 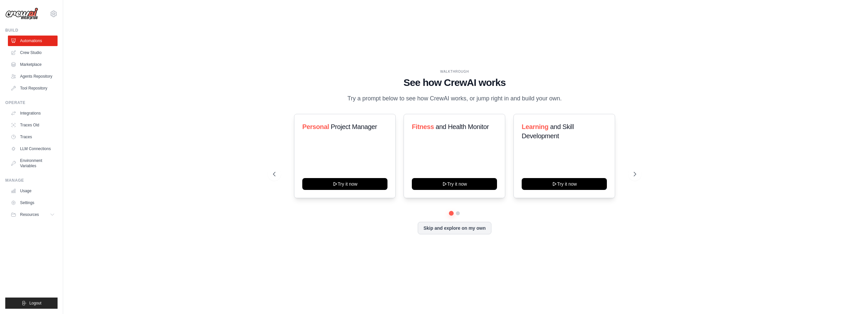 What do you see at coordinates (22, 14) in the screenshot?
I see `img: Logo` at bounding box center [22, 14].